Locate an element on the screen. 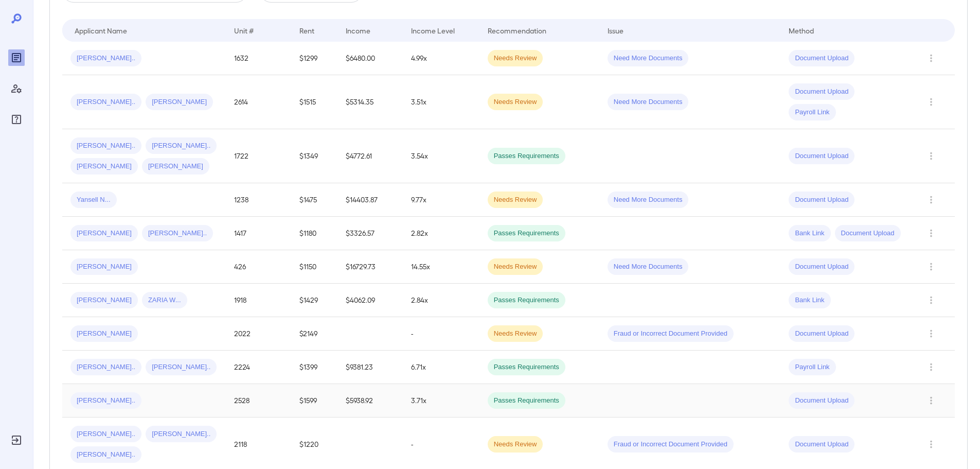 The width and height of the screenshot is (980, 469). div: Unit # is located at coordinates (244, 30).